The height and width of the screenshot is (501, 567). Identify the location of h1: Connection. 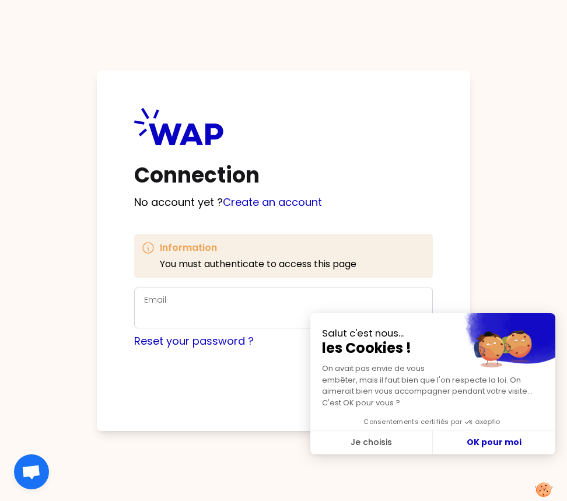
(283, 176).